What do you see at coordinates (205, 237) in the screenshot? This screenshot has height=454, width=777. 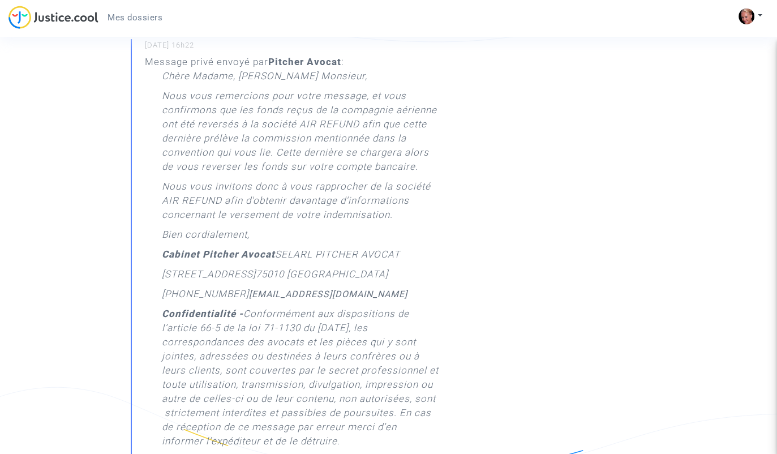 I see `p: Bien cordialement,` at bounding box center [205, 237].